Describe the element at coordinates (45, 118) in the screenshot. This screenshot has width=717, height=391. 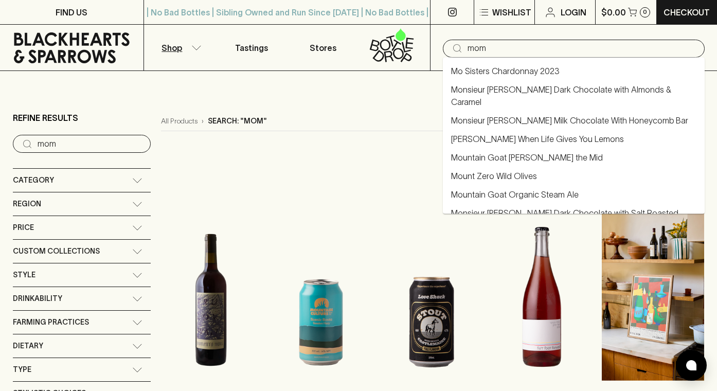
I see `p: Refine Results` at that location.